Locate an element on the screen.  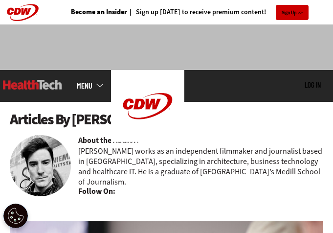
img: nathan eddy is located at coordinates (40, 165).